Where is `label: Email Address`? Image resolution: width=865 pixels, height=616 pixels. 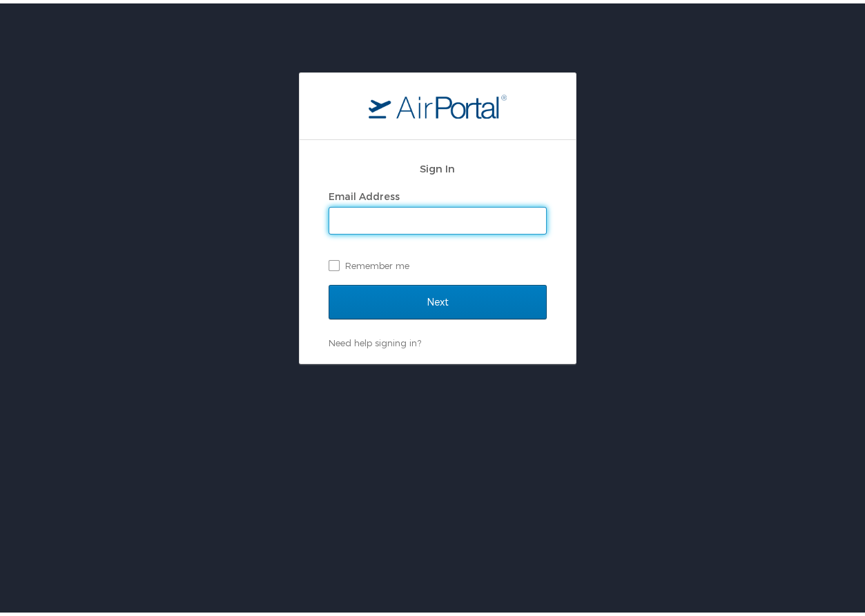 label: Email Address is located at coordinates (363, 192).